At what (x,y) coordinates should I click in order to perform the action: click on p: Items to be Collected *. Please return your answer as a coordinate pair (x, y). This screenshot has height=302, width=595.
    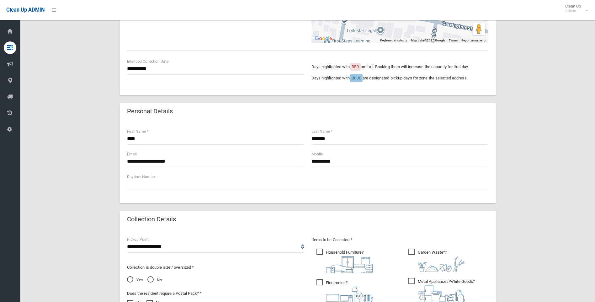
    Looking at the image, I should click on (400, 240).